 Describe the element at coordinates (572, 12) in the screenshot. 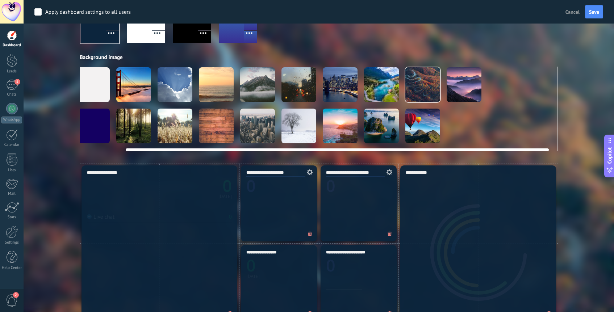

I see `button: Cancel` at that location.